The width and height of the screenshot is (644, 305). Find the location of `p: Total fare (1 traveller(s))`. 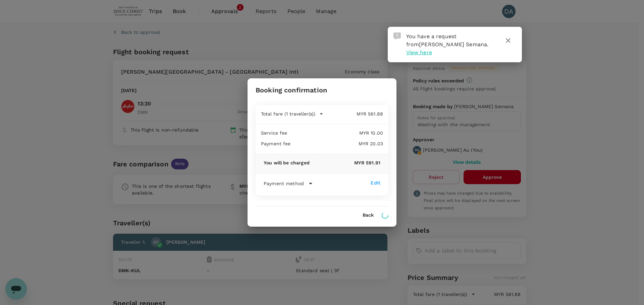

p: Total fare (1 traveller(s)) is located at coordinates (288, 114).